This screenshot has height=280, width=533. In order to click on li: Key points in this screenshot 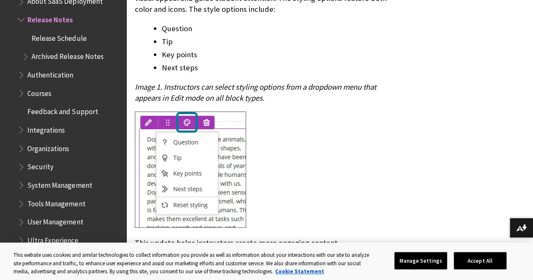, I will do `click(281, 55)`.